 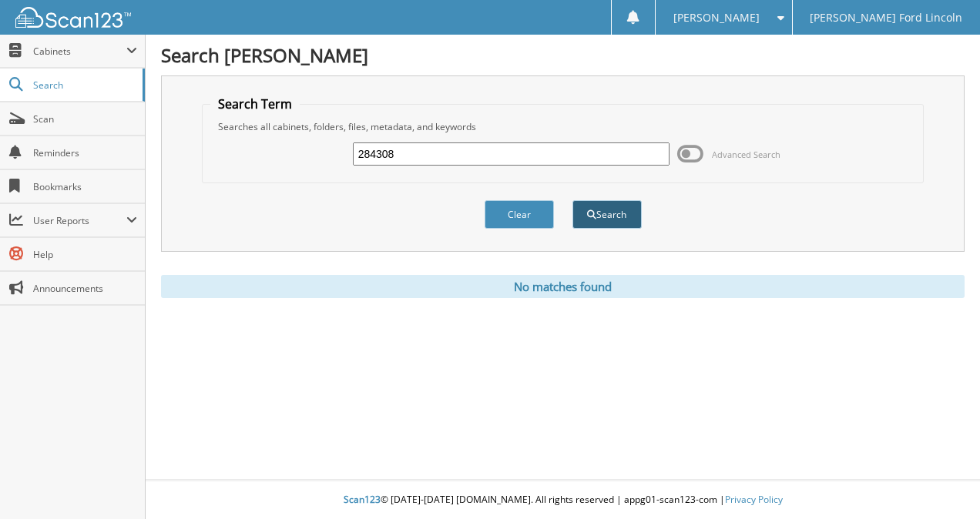 What do you see at coordinates (73, 17) in the screenshot?
I see `img: scan123-logo-white.svg` at bounding box center [73, 17].